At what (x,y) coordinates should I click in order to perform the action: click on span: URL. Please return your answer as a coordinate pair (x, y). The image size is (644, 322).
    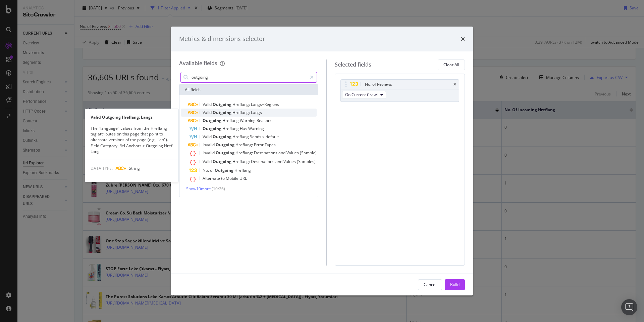
    Looking at the image, I should click on (243, 178).